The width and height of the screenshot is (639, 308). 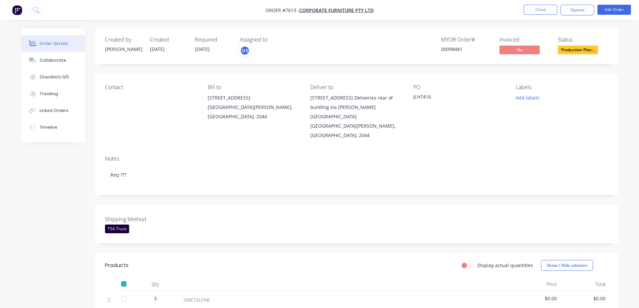 What do you see at coordinates (578, 50) in the screenshot?
I see `span: Production Plan...` at bounding box center [578, 50].